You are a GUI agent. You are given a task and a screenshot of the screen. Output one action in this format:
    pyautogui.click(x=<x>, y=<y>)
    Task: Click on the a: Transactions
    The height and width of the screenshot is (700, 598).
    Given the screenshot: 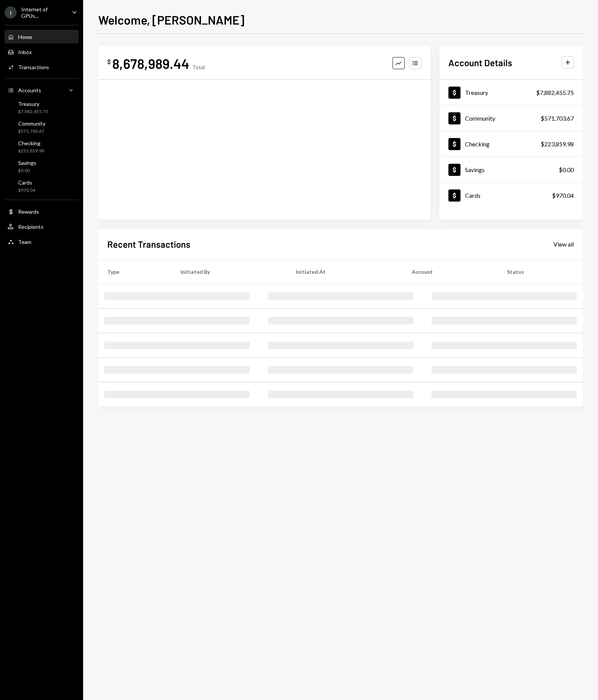 What is the action you would take?
    pyautogui.click(x=42, y=67)
    